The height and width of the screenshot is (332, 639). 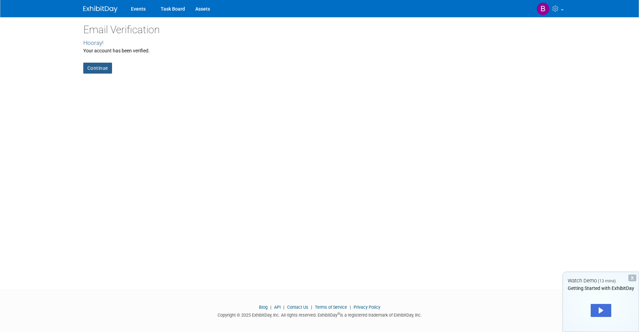 I want to click on img: Bill Hoffman, so click(x=543, y=9).